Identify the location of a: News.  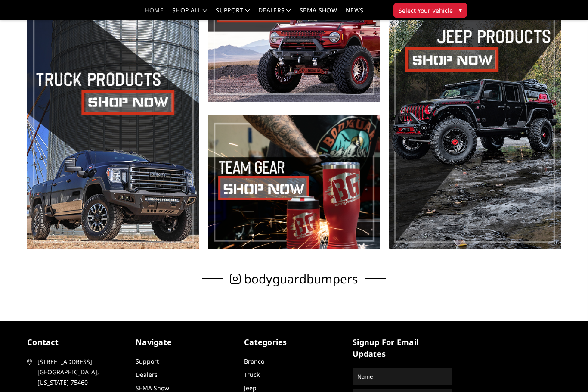
(354, 13).